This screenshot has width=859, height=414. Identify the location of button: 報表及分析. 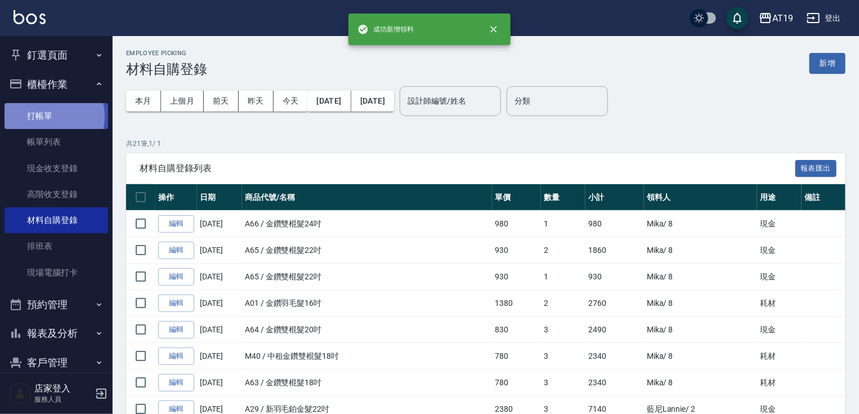
(56, 333).